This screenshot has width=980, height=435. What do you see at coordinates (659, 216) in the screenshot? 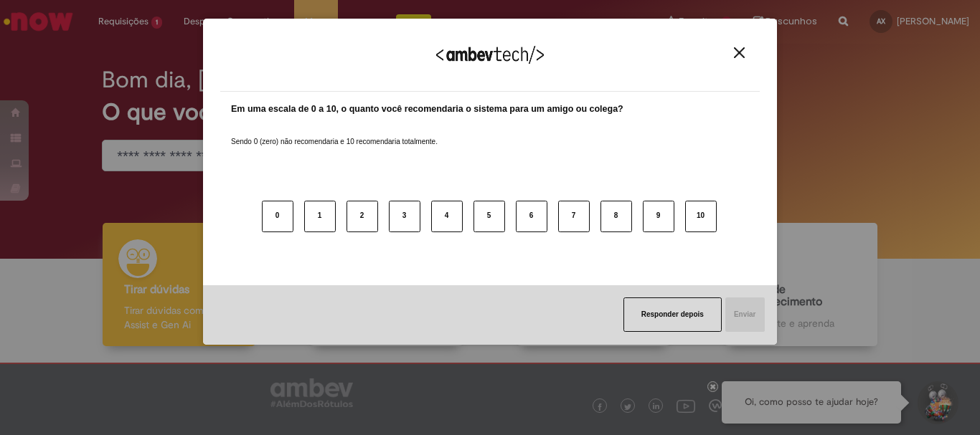
I see `button: 9` at bounding box center [659, 216].